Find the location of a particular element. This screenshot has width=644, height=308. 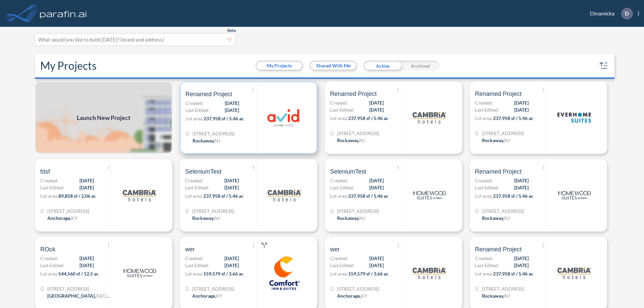

span: 544,560 sf / 12.5 ac is located at coordinates (78, 274).